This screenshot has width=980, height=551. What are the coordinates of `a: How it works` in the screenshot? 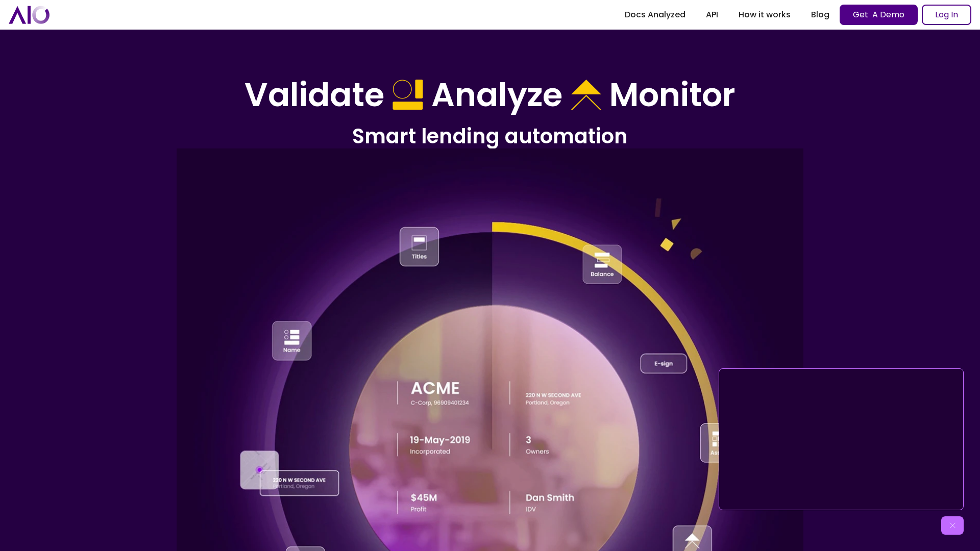 It's located at (765, 15).